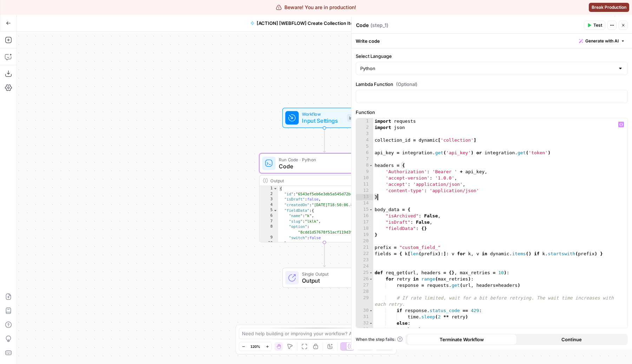  What do you see at coordinates (364, 324) in the screenshot?
I see `div: 32` at bounding box center [364, 324].